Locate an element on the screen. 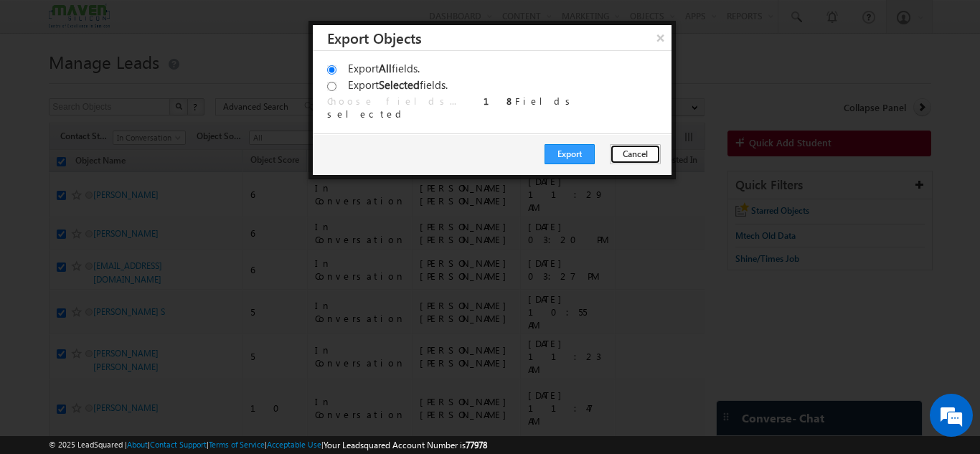 Image resolution: width=980 pixels, height=454 pixels. h3: Export Objects is located at coordinates (499, 37).